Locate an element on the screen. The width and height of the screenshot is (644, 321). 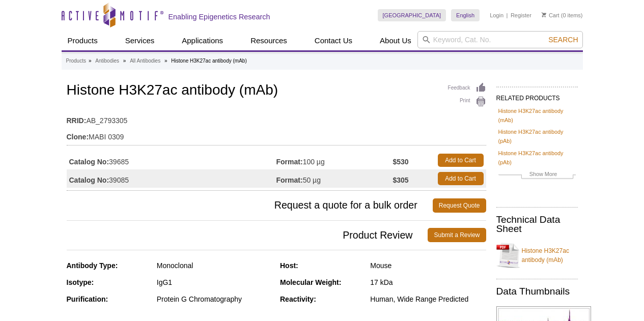
strong: Reactivity: is located at coordinates (298, 299).